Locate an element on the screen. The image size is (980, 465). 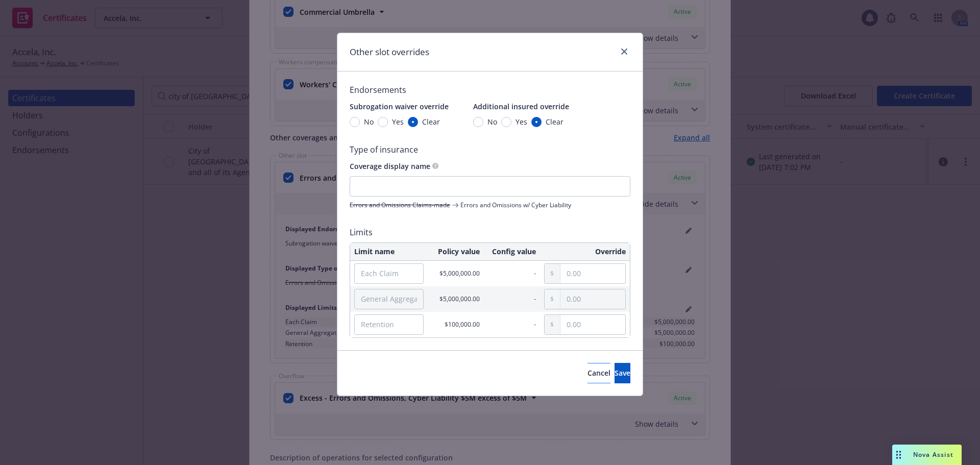
th: Override is located at coordinates (585, 252).